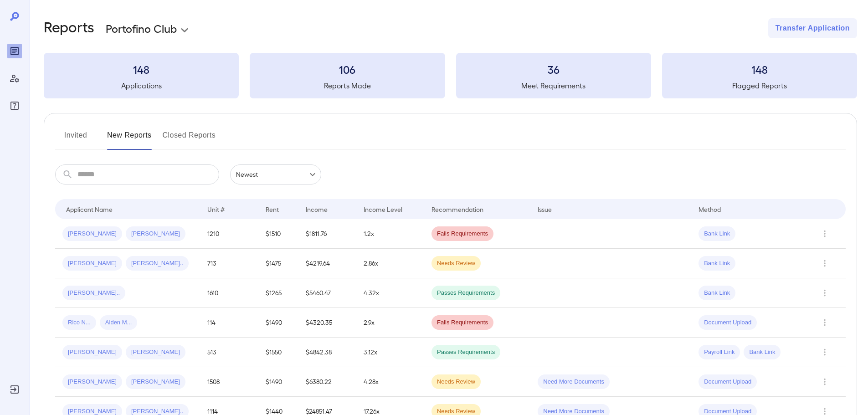 The height and width of the screenshot is (415, 868). I want to click on summary: 148Applications106Reports Made36Meet Requirements148Flagged Reports, so click(450, 75).